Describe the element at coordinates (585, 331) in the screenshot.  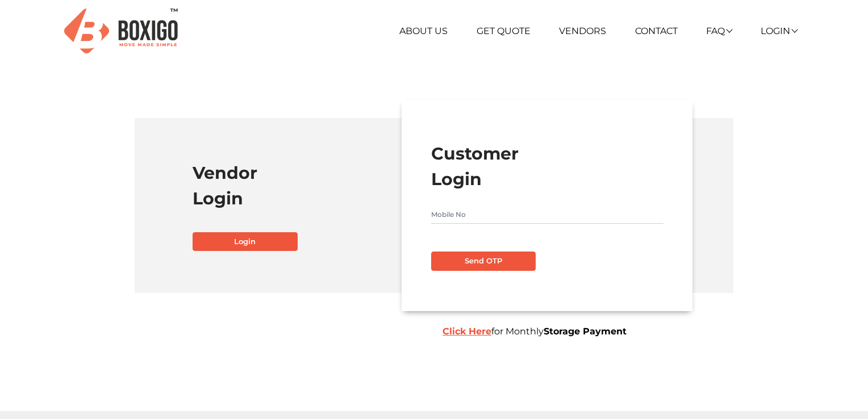
I see `b: Storage Payment` at that location.